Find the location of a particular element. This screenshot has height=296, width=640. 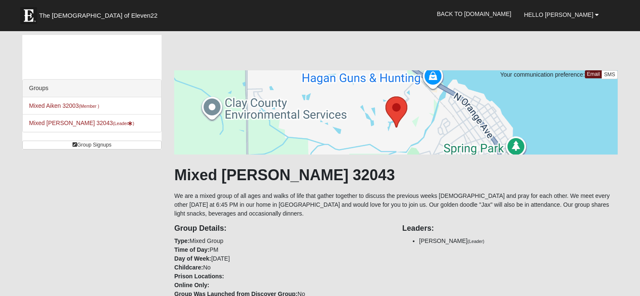

div: Groups is located at coordinates (92, 88).